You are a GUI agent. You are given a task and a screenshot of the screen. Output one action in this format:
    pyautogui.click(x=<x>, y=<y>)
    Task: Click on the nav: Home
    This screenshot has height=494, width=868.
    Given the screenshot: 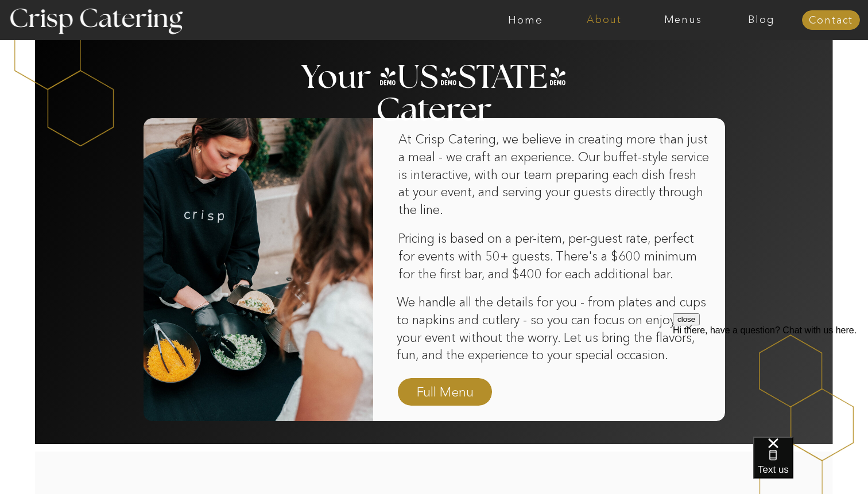 What is the action you would take?
    pyautogui.click(x=525, y=20)
    